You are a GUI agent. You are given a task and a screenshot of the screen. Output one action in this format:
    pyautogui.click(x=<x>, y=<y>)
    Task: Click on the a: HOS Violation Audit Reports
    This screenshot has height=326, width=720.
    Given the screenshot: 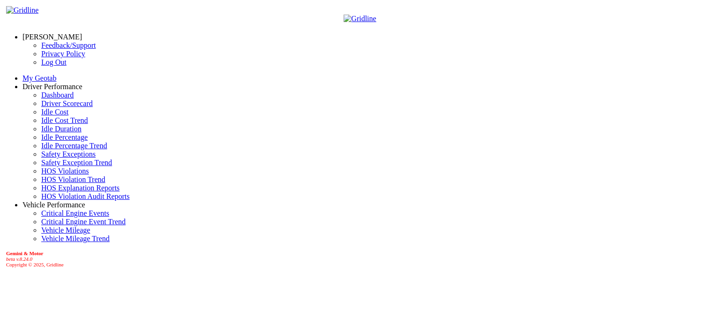 What is the action you would take?
    pyautogui.click(x=85, y=196)
    